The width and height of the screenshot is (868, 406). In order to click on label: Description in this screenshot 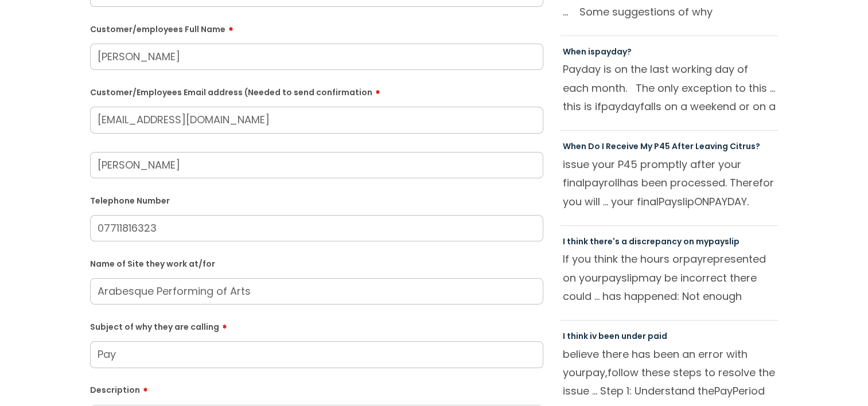, I will do `click(317, 388)`.